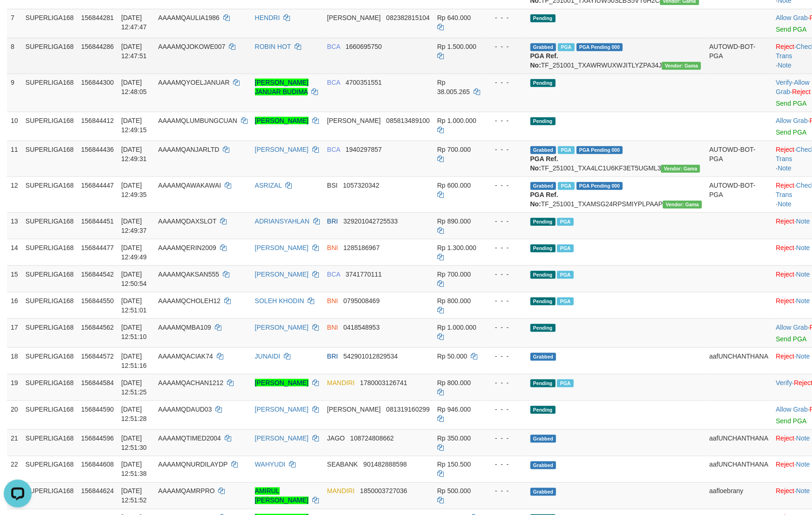  What do you see at coordinates (270, 465) in the screenshot?
I see `a: WAHYUDI` at bounding box center [270, 465].